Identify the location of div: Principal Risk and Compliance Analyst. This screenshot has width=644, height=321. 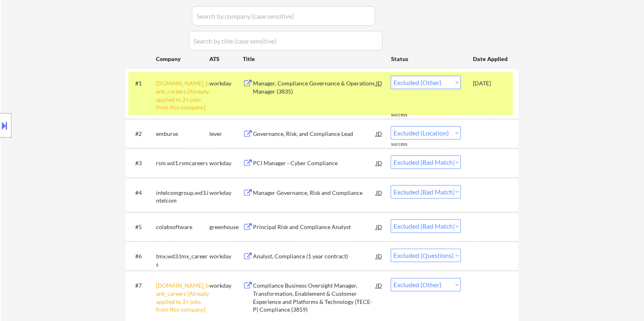
(314, 227).